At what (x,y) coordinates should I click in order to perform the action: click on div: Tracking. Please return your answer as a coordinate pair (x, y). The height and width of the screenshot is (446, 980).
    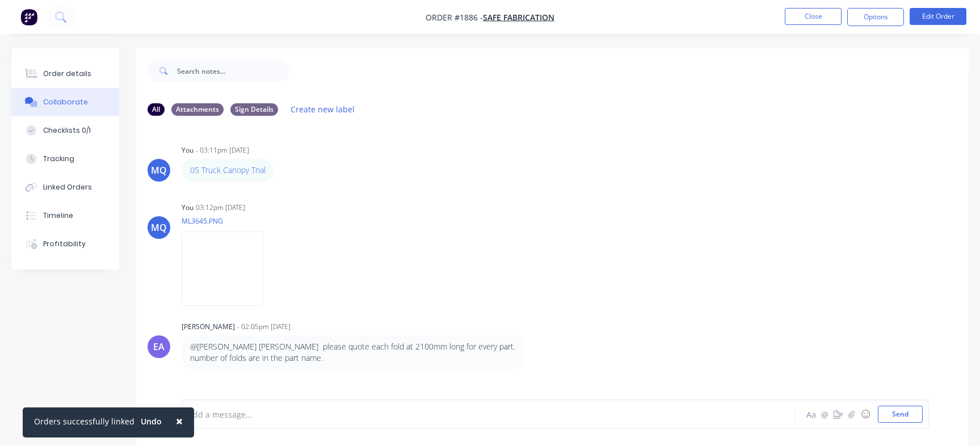
    Looking at the image, I should click on (58, 159).